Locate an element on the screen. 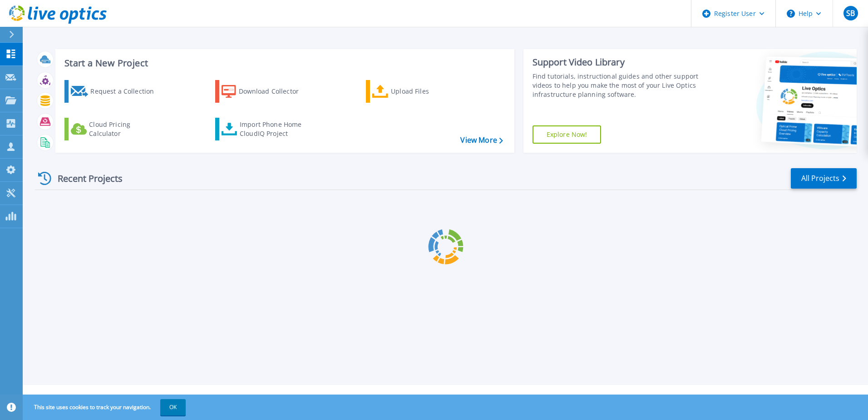 The width and height of the screenshot is (868, 420). div: Request a Collection is located at coordinates (127, 91).